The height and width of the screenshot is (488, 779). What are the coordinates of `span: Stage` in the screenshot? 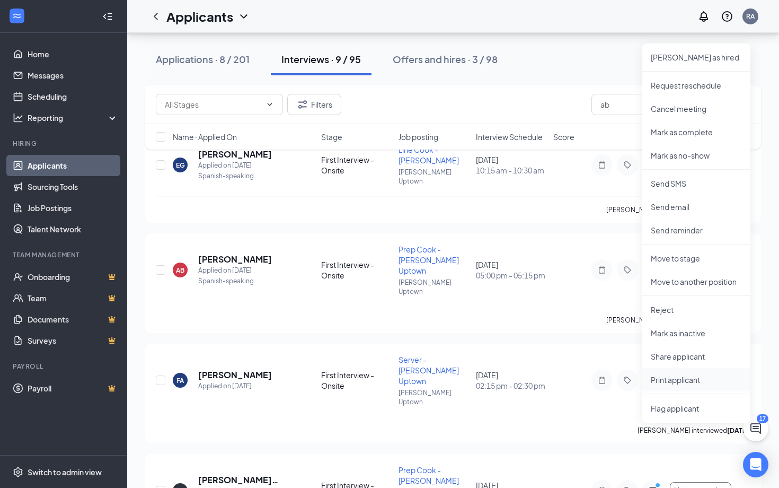 It's located at (332, 137).